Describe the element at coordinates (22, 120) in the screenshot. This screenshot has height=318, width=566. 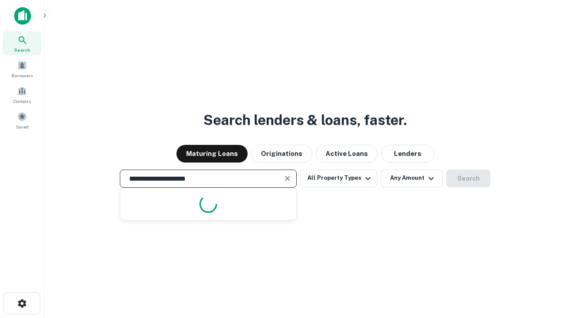
I see `div: Saved` at that location.